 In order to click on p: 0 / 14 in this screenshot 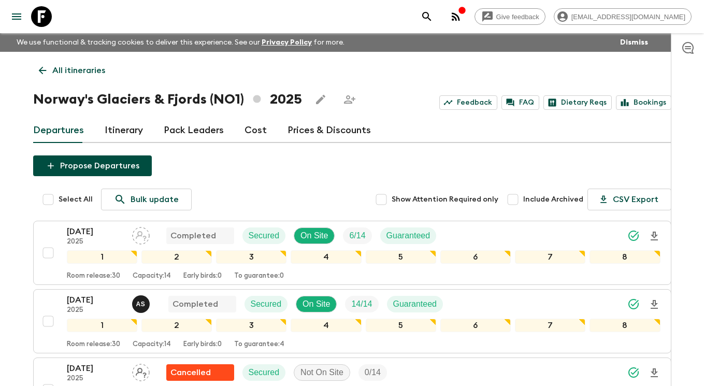, I will do `click(373, 373)`.